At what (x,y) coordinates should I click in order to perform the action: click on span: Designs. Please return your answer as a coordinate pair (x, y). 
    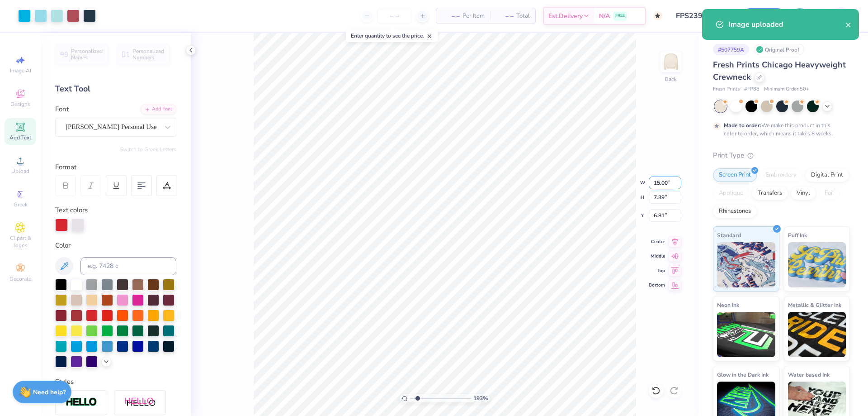
    Looking at the image, I should click on (21, 104).